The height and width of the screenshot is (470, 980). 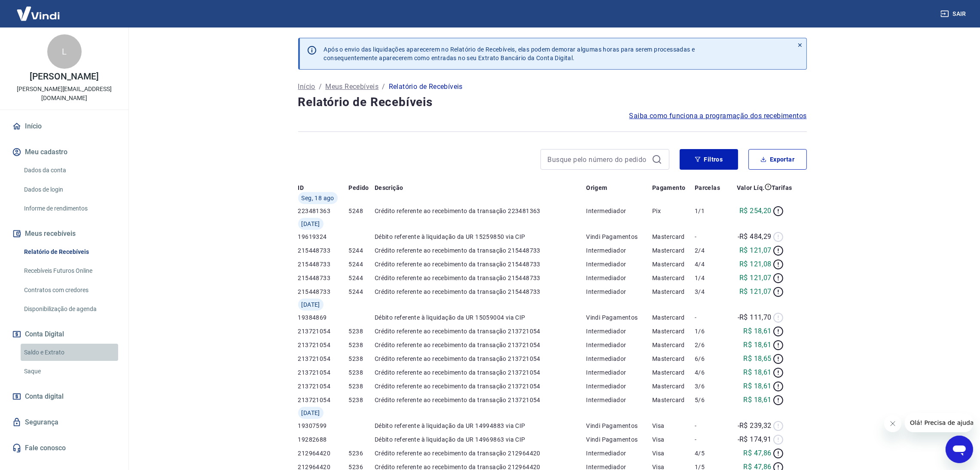 I want to click on p: 1/1, so click(x=711, y=211).